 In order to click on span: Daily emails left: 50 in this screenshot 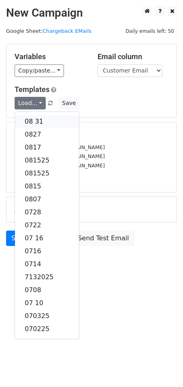, I will do `click(150, 31)`.